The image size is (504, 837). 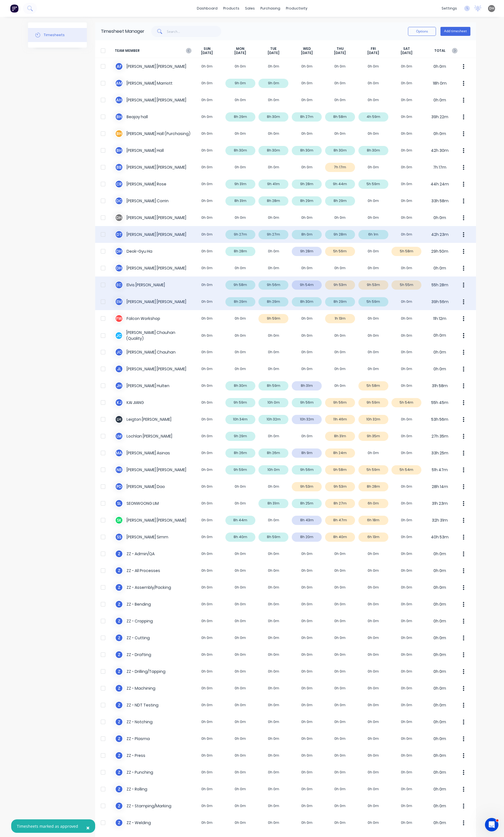 What do you see at coordinates (123, 32) in the screenshot?
I see `div: Timesheet Manager` at bounding box center [123, 32].